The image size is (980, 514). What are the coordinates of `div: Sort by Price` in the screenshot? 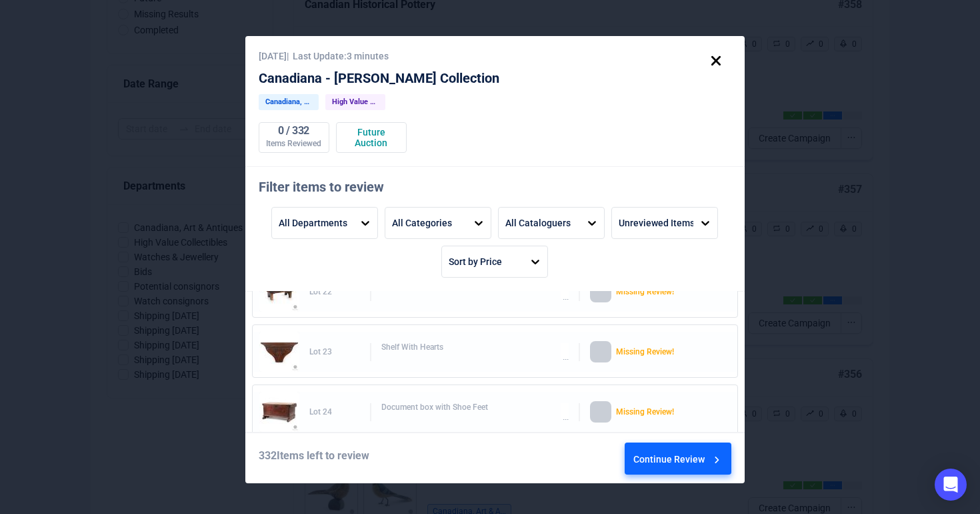 It's located at (476, 261).